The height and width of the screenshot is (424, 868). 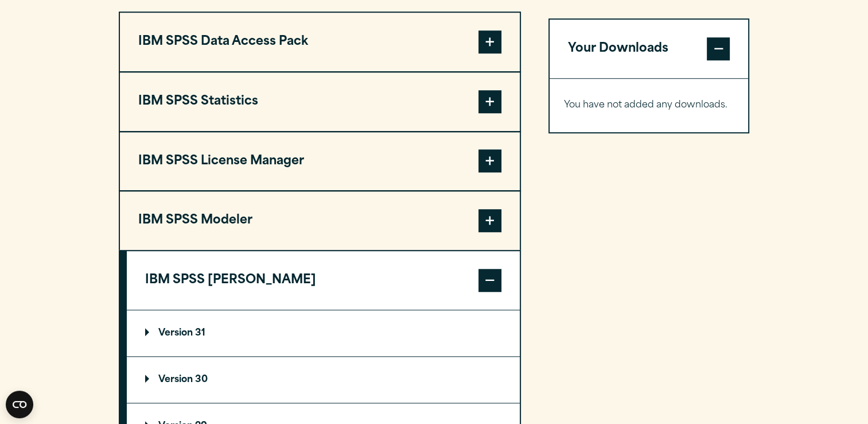 What do you see at coordinates (319, 162) in the screenshot?
I see `button: IBM SPSS License Manager` at bounding box center [319, 162].